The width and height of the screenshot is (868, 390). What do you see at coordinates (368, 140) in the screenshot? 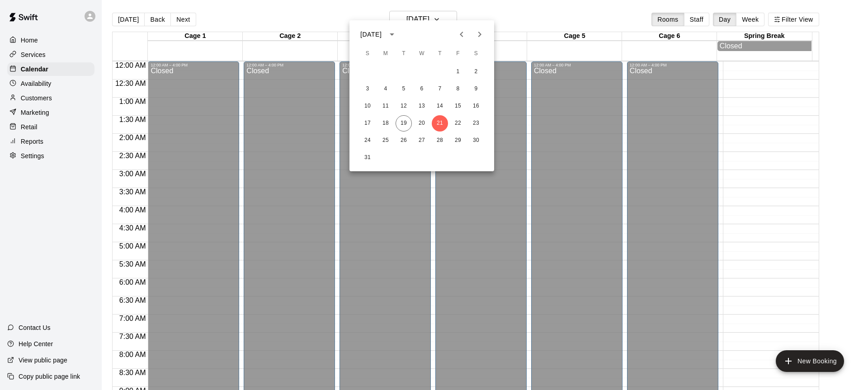
I see `button: 24` at bounding box center [368, 140].